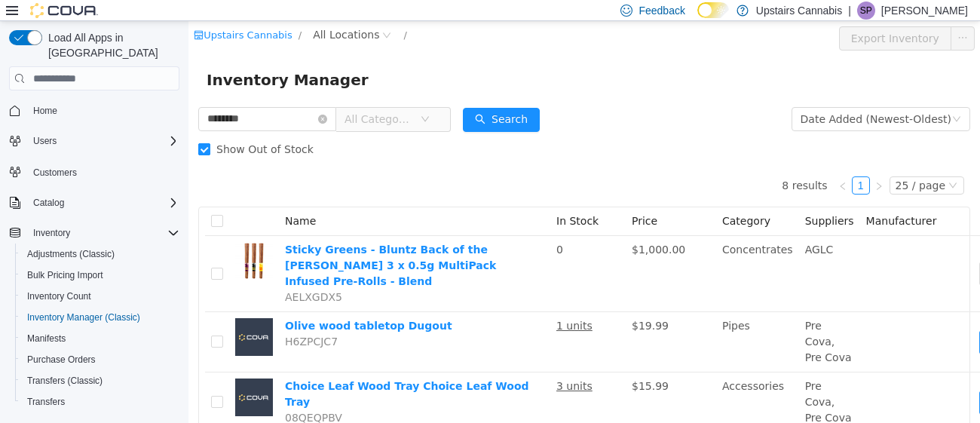 The image size is (980, 423). Describe the element at coordinates (640, 380) in the screenshot. I see `span: Pre Cova, Pre Cova` at that location.